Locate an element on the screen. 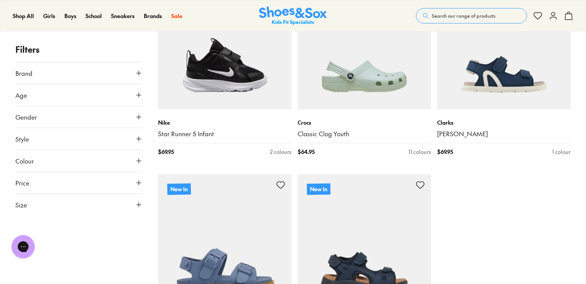  span: Size is located at coordinates (21, 205).